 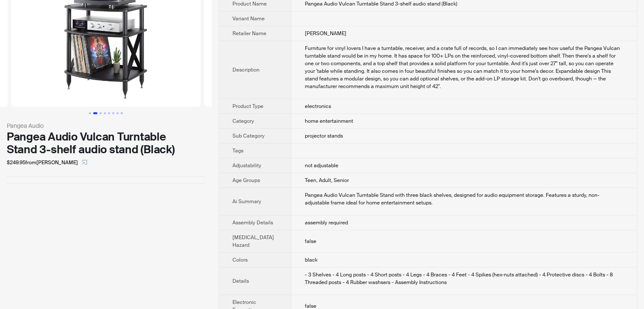 I want to click on span: Teen, Adult, Senior, so click(x=327, y=180).